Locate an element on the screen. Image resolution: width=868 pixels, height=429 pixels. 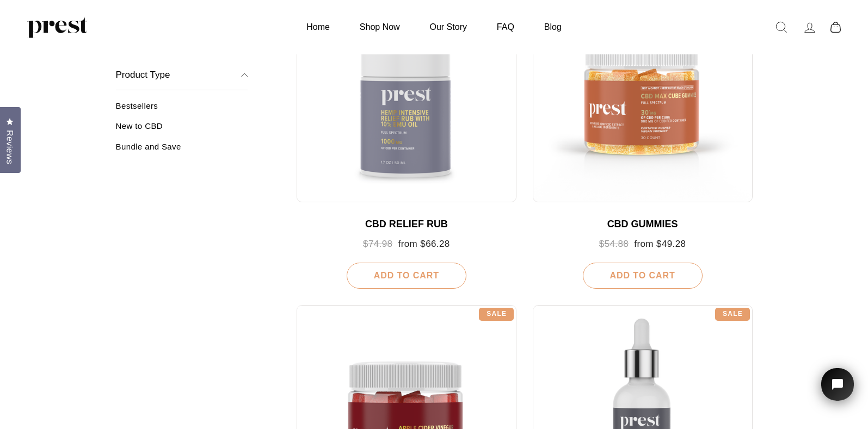
div: CBD GUMMIES is located at coordinates (643, 224).